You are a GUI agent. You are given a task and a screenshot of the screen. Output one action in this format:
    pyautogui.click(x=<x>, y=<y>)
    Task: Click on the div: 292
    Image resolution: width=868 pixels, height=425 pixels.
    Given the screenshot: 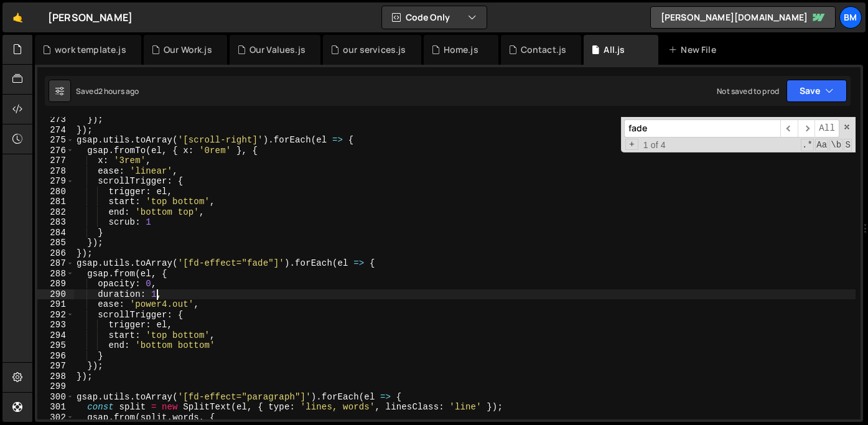 What is the action you would take?
    pyautogui.click(x=56, y=315)
    